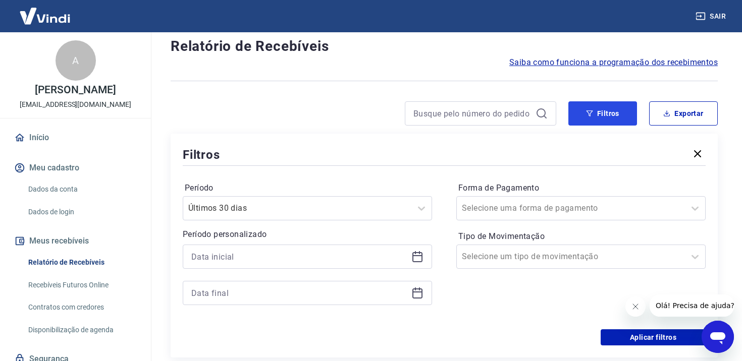 The width and height of the screenshot is (742, 361). Describe the element at coordinates (81, 307) in the screenshot. I see `a: Contratos com credores` at that location.